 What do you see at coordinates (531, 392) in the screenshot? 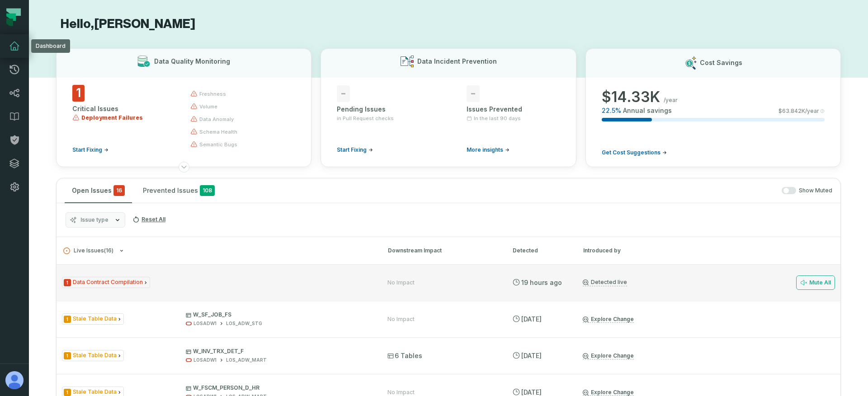
I see `relative-time: Sep 13, 2025, 3:31 PM GMT+3` at bounding box center [531, 392].